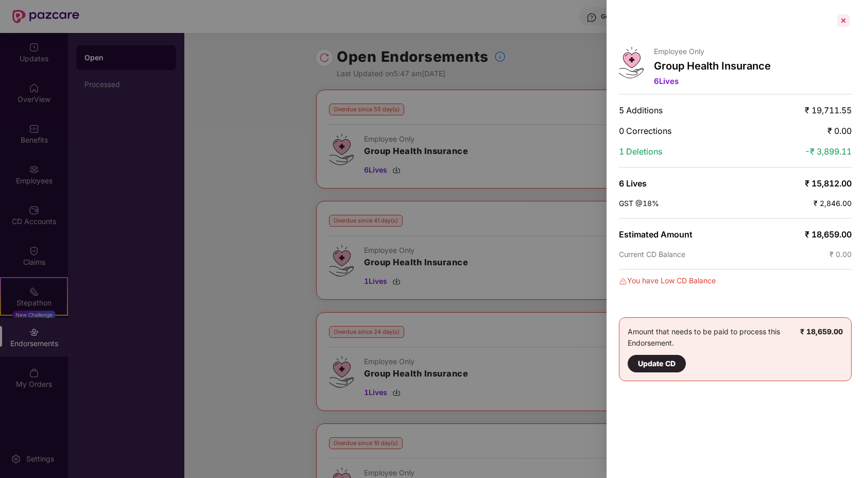 This screenshot has width=864, height=478. What do you see at coordinates (641, 151) in the screenshot?
I see `span: 1 Deletions` at bounding box center [641, 151].